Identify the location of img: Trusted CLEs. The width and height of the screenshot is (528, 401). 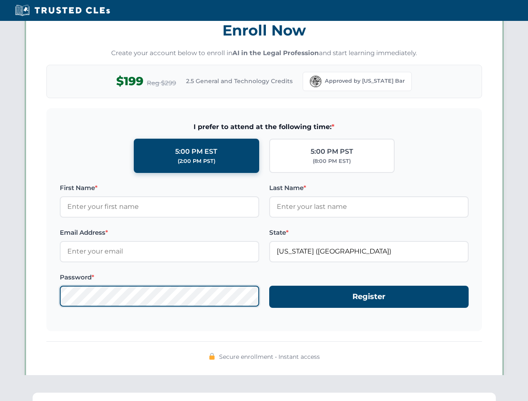
(62, 10).